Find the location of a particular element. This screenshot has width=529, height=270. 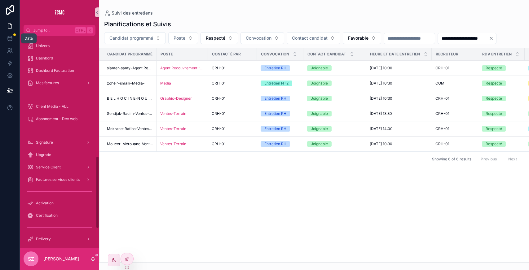

a: Dashbord Facturation is located at coordinates (59, 71).